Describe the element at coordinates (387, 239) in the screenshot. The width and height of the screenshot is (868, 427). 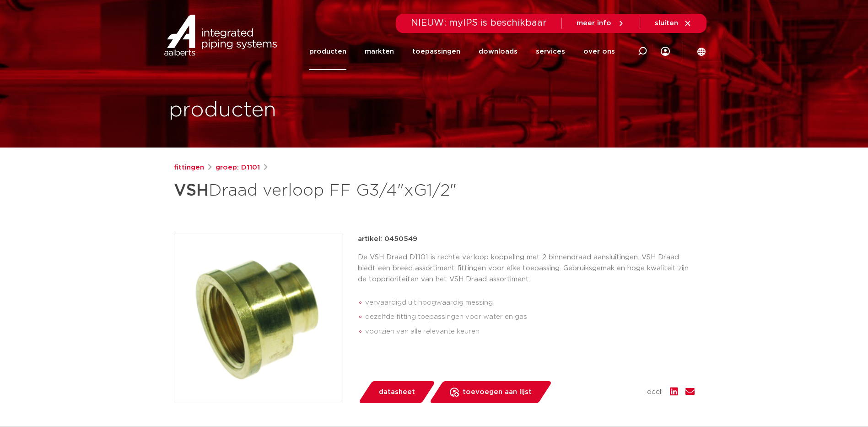
I see `p: artikel: 0450549` at that location.